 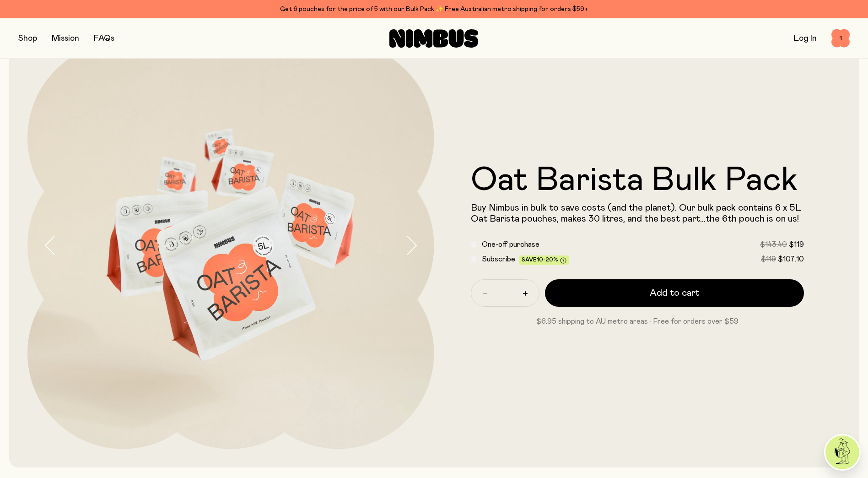 I want to click on a: Mission, so click(x=65, y=39).